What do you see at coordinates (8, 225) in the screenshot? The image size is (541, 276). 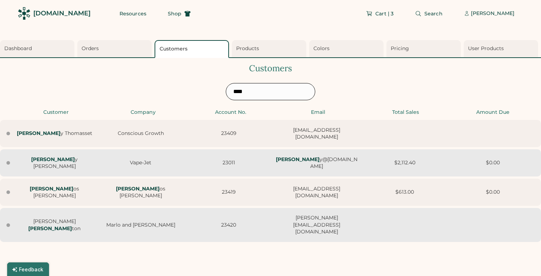 I see `div: Last seen Sep 30, 25 at 7:41 am` at bounding box center [8, 225].